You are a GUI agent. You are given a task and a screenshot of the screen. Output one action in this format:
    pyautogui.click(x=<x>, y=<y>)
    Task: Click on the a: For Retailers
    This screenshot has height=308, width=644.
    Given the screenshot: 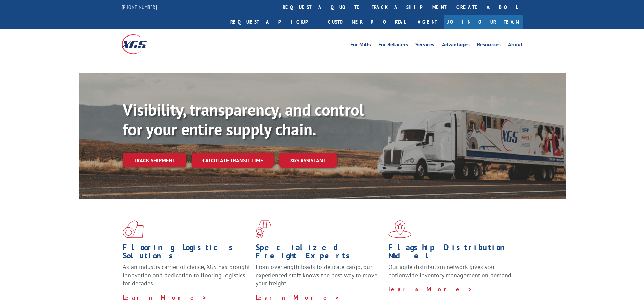 What is the action you would take?
    pyautogui.click(x=393, y=46)
    